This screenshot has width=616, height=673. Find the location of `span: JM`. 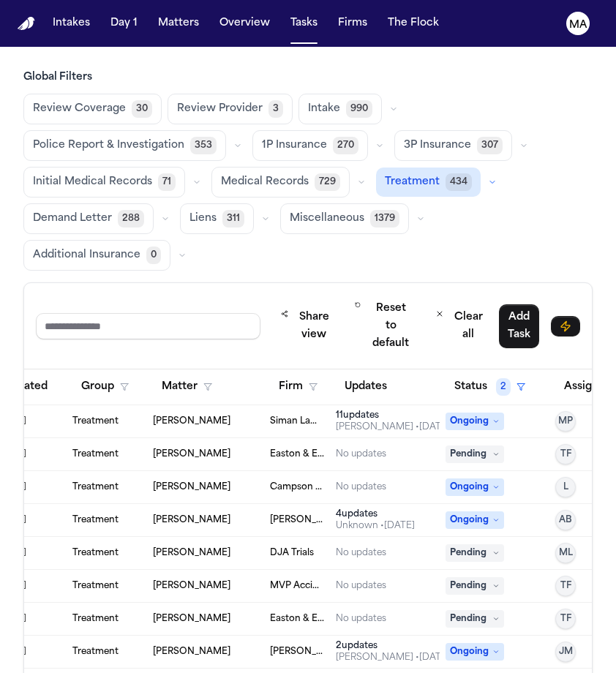

span: JM is located at coordinates (565, 652).